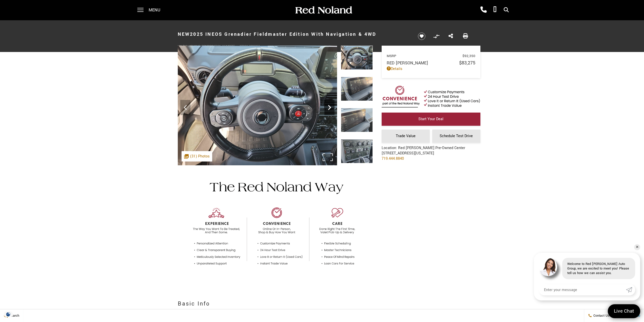 The width and height of the screenshot is (644, 322). I want to click on h2: Basic Info, so click(275, 304).